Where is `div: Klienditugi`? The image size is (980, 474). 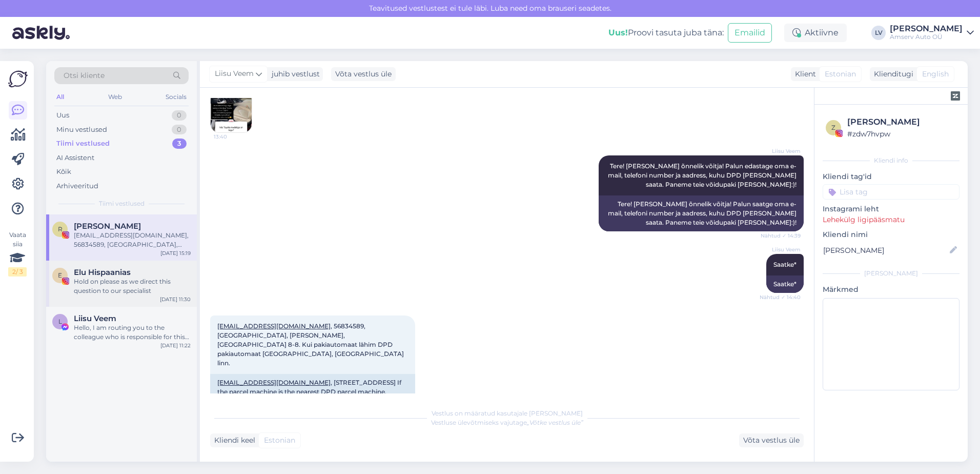 div: Klienditugi is located at coordinates (891, 74).